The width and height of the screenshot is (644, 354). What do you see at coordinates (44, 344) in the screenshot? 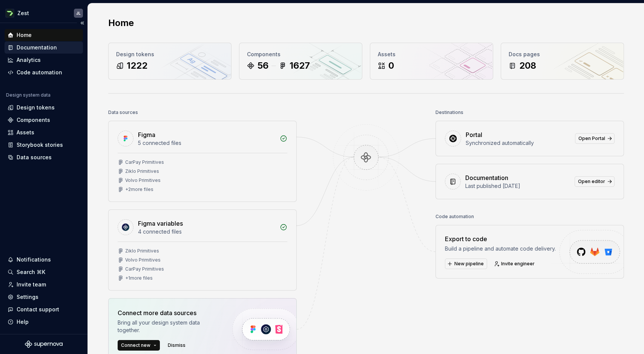
I see `svg: Supernova Logo` at bounding box center [44, 344].